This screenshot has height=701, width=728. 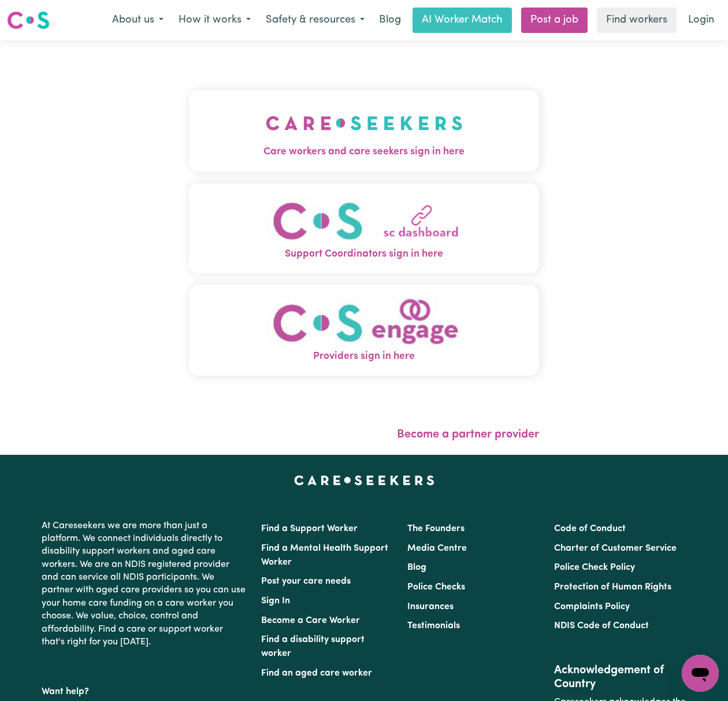 What do you see at coordinates (620, 677) in the screenshot?
I see `h2: Acknowledgement of Country` at bounding box center [620, 677].